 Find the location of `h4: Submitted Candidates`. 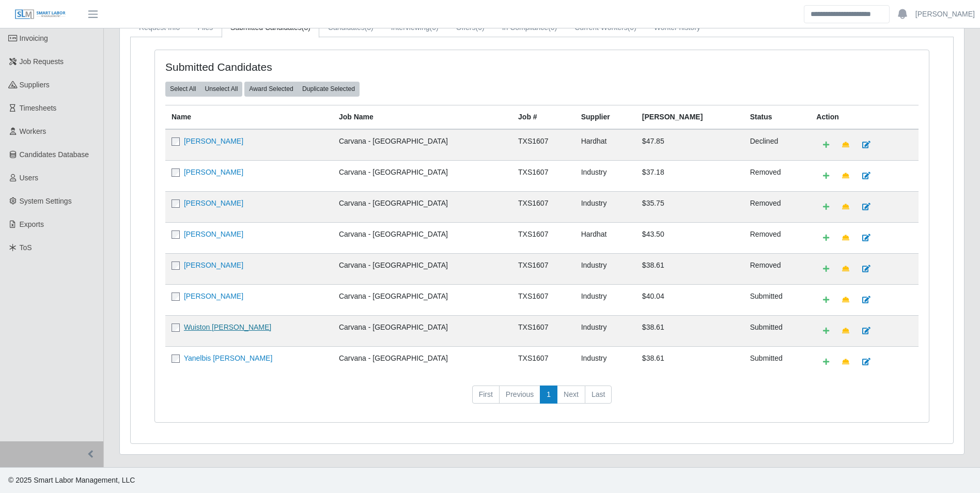

h4: Submitted Candidates is located at coordinates (318, 67).